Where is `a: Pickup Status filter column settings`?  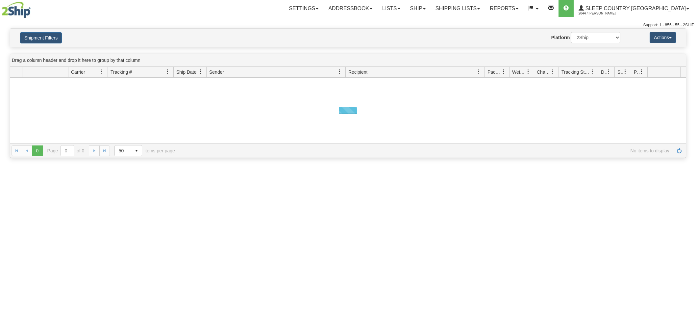
a: Pickup Status filter column settings is located at coordinates (642, 72).